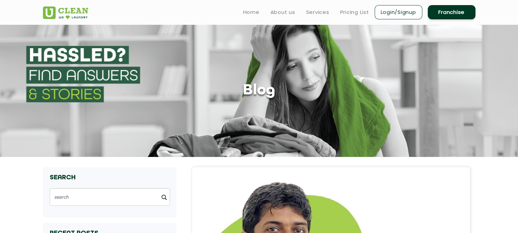 The width and height of the screenshot is (518, 233). I want to click on a: About us, so click(282, 12).